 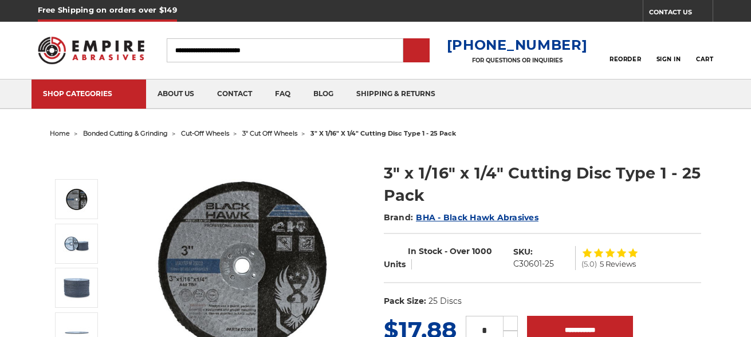 I want to click on a: bonded cutting & grinding, so click(x=125, y=133).